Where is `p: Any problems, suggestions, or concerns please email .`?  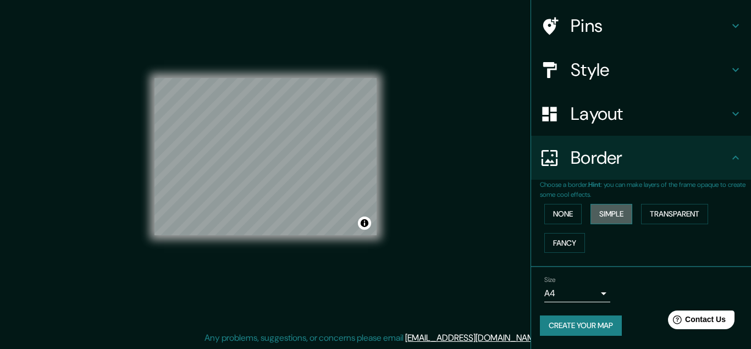
p: Any problems, suggestions, or concerns please email . is located at coordinates (373, 338).